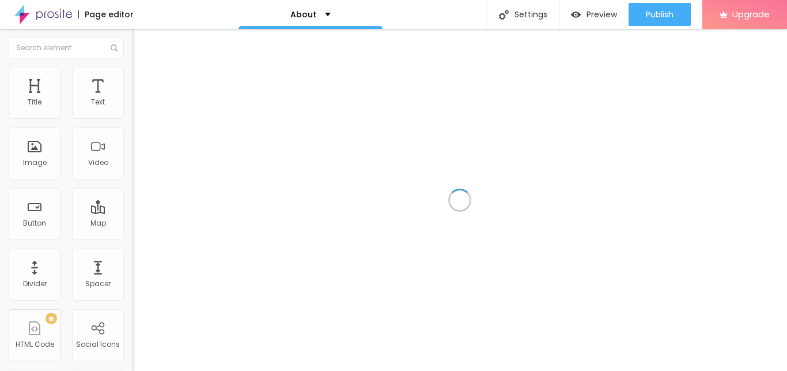  Describe the element at coordinates (105, 14) in the screenshot. I see `div: Page editor` at that location.